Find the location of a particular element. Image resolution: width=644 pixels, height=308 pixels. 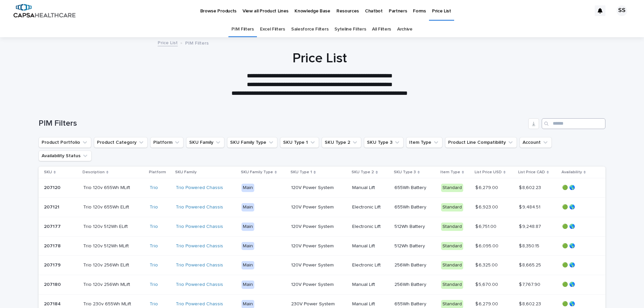

tr: 207121207121 Trio 120v 655Wh ELiftTrio 120v 655Wh ELift Trio Trio Powered Chassis Main120V Power ... is located at coordinates (322, 208).